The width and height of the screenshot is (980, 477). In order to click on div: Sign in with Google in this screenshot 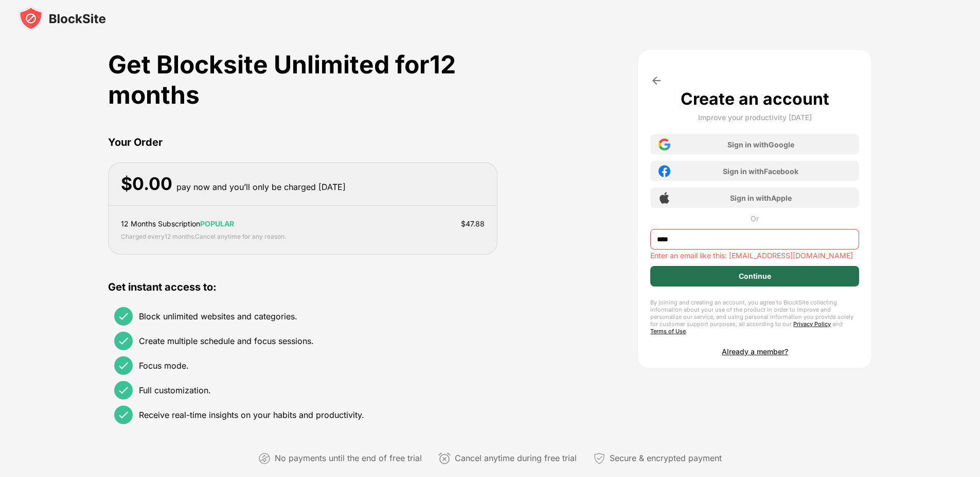, I will do `click(761, 145)`.